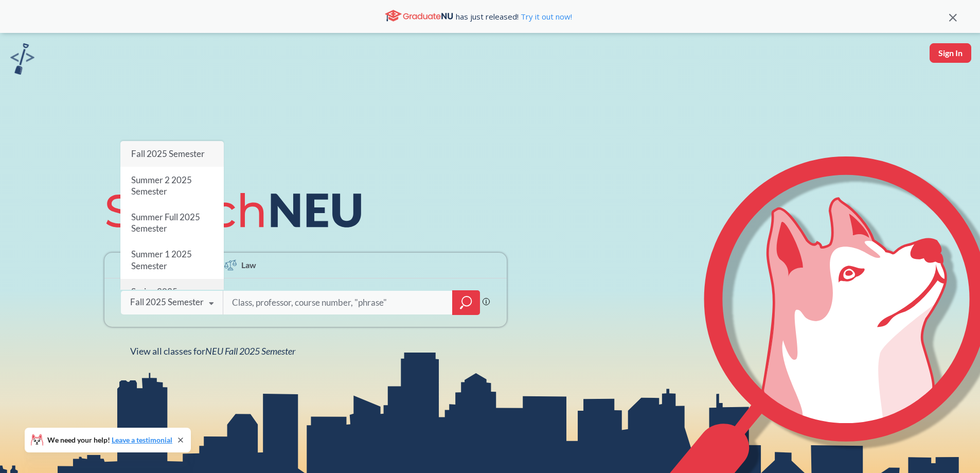  Describe the element at coordinates (950, 53) in the screenshot. I see `button: Sign In` at that location.